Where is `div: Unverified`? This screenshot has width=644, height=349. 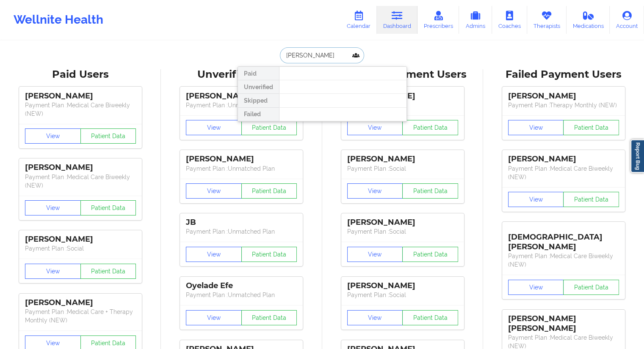
div: Unverified is located at coordinates (258, 87).